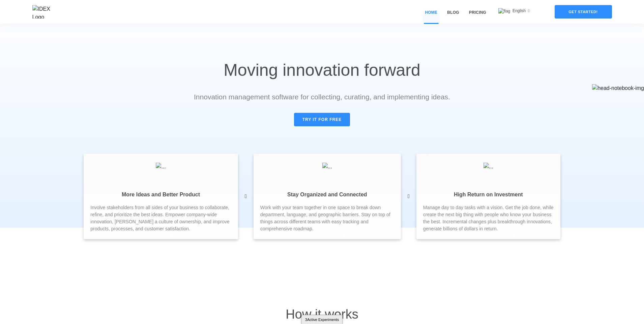 Image resolution: width=644 pixels, height=324 pixels. I want to click on a: Pricing, so click(478, 16).